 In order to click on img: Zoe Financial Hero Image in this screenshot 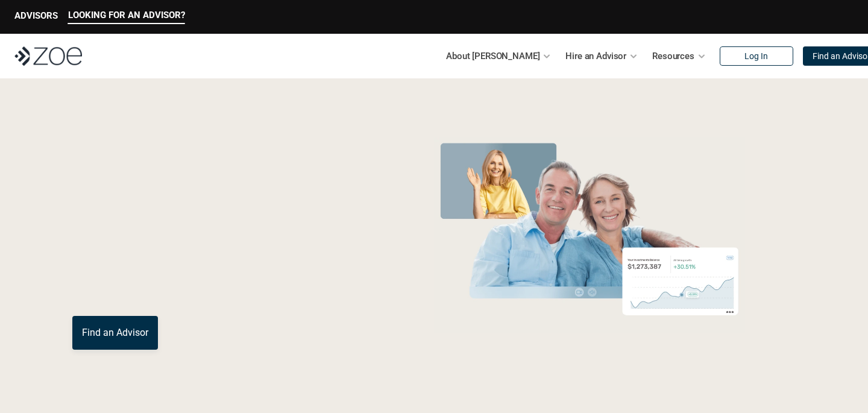, I will do `click(589, 235)`.